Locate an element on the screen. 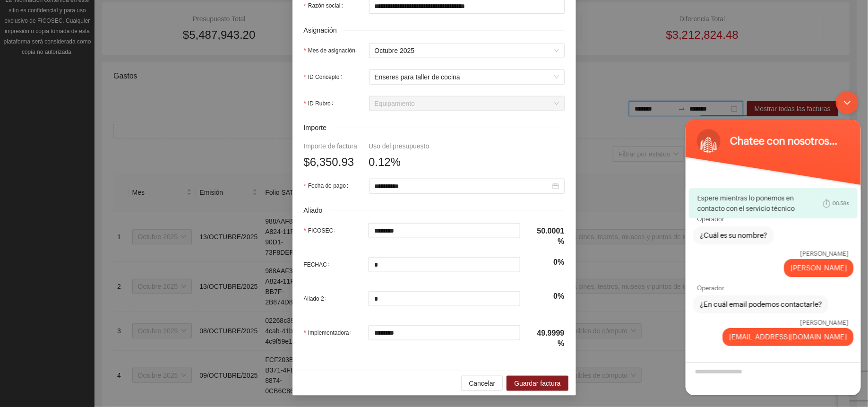 The height and width of the screenshot is (407, 868). label: ID Concepto: is located at coordinates (325, 77).